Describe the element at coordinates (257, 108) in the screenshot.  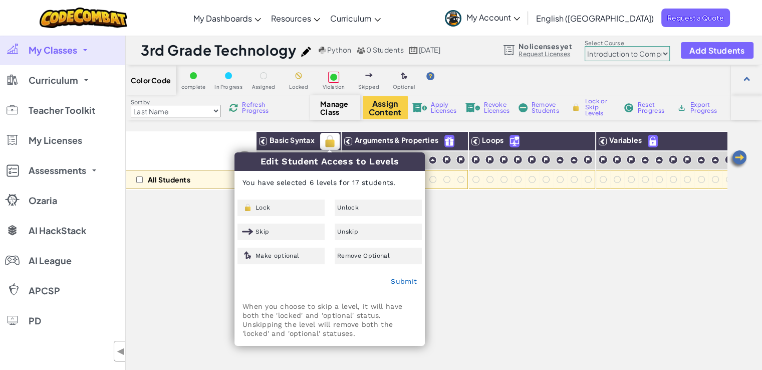
I see `span: Refresh Progress` at that location.